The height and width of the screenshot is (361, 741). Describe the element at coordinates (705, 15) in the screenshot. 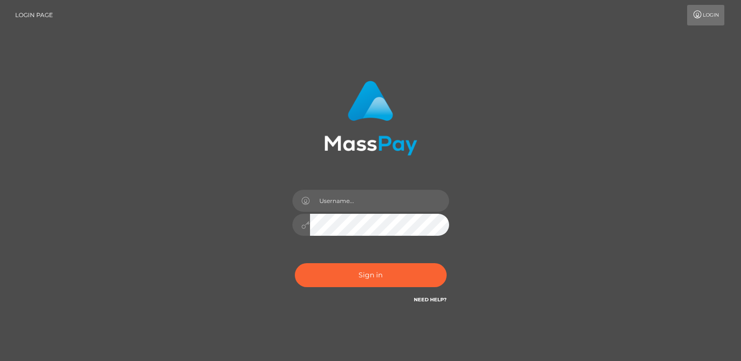

I see `a: Login` at that location.